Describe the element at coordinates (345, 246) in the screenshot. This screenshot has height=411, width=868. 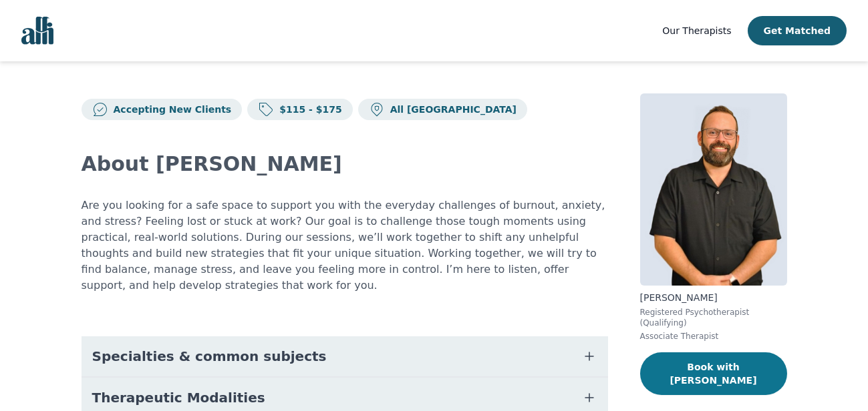
I see `p: Are you looking for a safe space to support you with the everyday challenges of burnout, anxiety,...` at that location.